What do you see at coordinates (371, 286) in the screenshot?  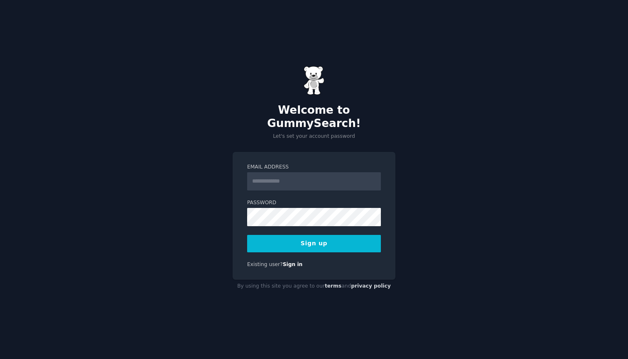 I see `a: privacy policy` at bounding box center [371, 286].